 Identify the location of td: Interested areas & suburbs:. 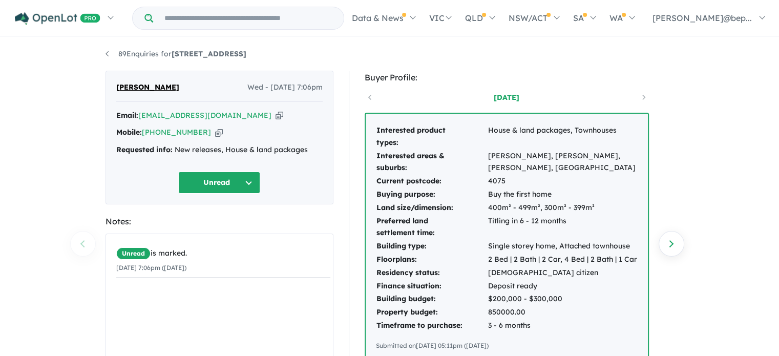
(432, 162).